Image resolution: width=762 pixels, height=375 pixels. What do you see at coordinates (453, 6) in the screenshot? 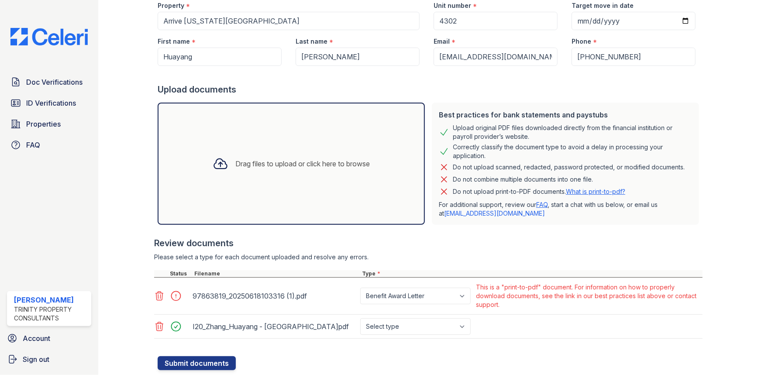
I see `label: Unit number` at bounding box center [453, 6].